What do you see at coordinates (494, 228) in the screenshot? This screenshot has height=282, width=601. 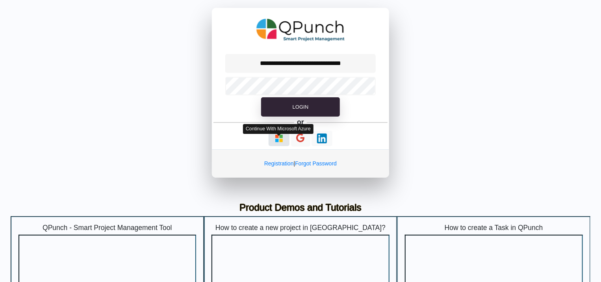 I see `h5: How to create a Task in QPunch` at bounding box center [494, 228].